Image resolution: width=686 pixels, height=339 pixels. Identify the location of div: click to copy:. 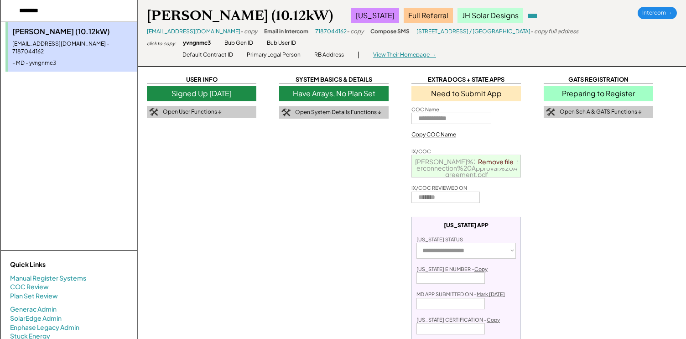
(161, 43).